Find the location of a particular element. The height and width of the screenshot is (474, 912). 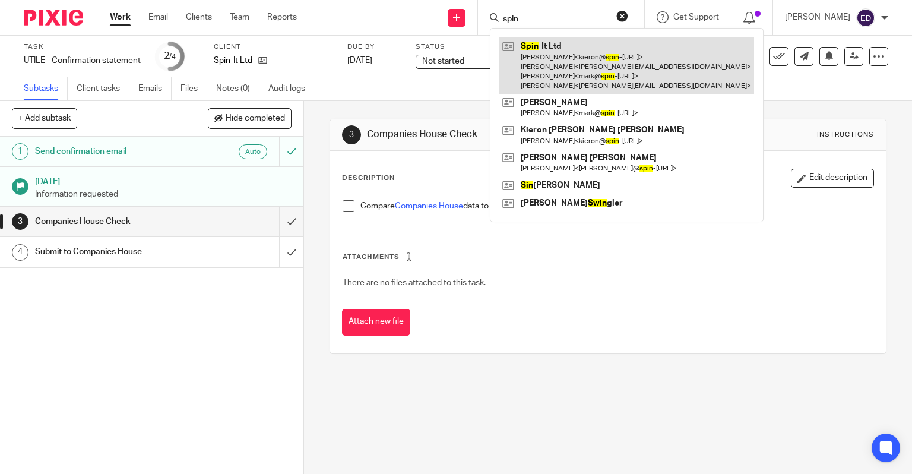

a: Reports is located at coordinates (282, 17).